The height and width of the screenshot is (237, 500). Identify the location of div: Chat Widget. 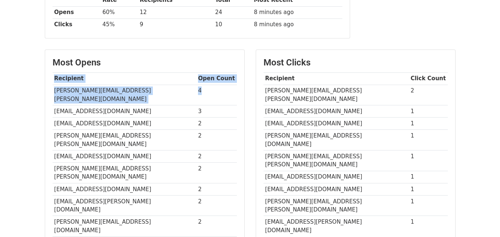
(482, 219).